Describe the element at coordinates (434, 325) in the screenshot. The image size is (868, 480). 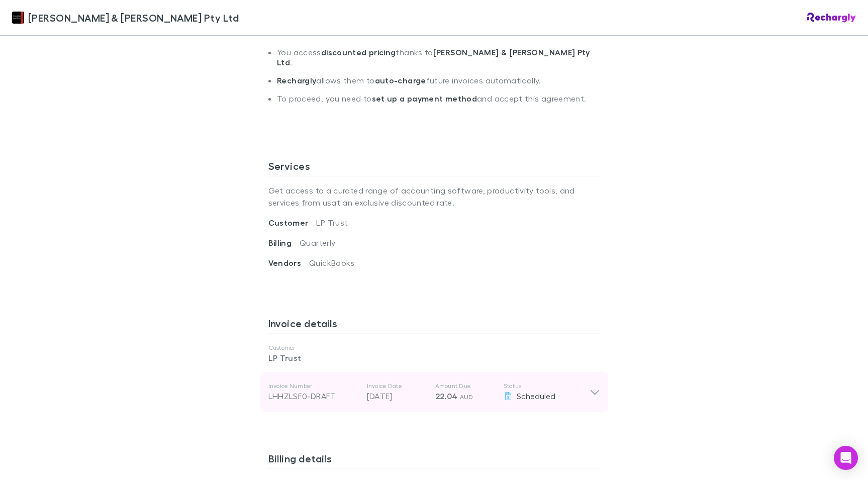
I see `h3: Invoice details` at that location.